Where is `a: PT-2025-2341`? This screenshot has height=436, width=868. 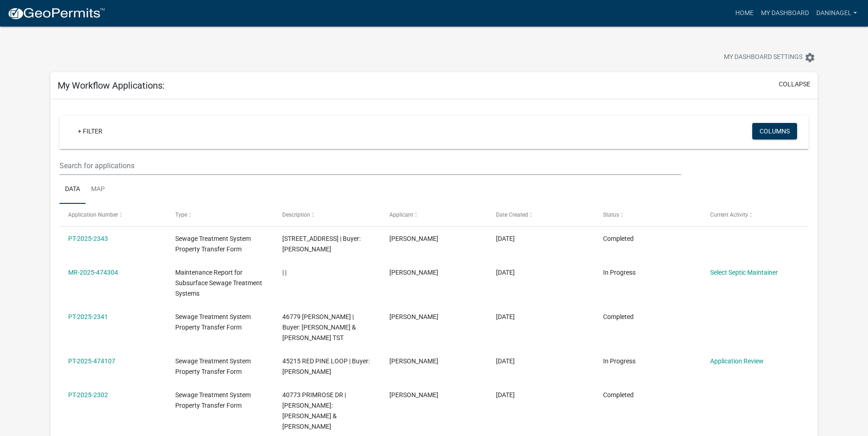 a: PT-2025-2341 is located at coordinates (88, 317).